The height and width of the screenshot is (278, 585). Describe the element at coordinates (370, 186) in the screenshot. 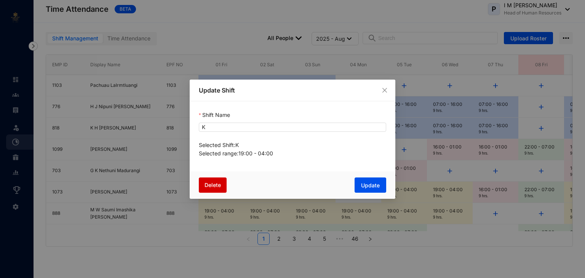

I see `span: Update` at that location.